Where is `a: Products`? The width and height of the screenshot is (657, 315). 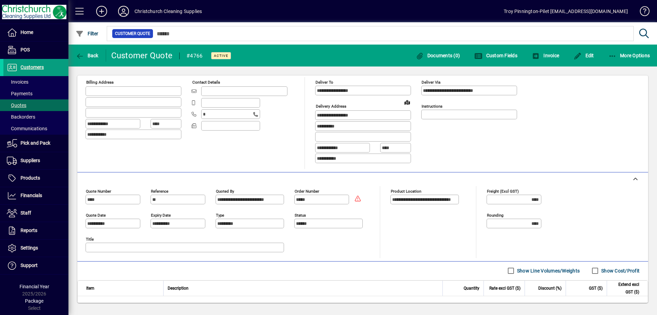
a: Products is located at coordinates (36, 178).